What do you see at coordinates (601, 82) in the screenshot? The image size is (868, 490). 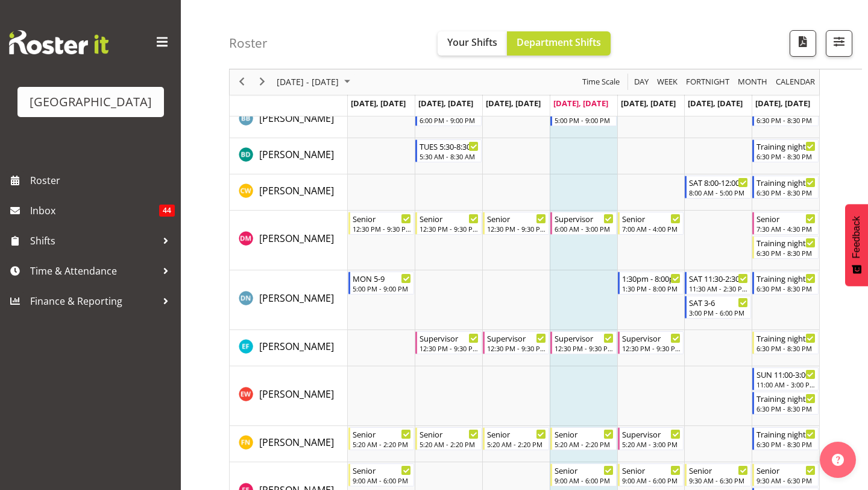 I see `span: Time Scale` at bounding box center [601, 82].